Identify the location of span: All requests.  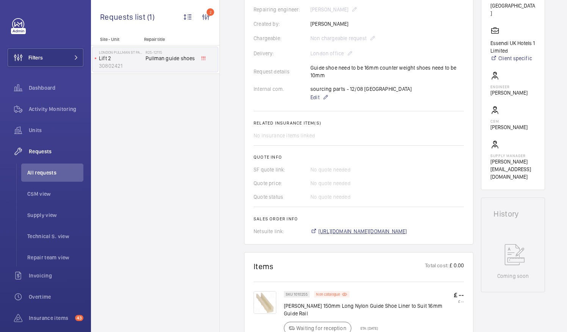
(55, 173).